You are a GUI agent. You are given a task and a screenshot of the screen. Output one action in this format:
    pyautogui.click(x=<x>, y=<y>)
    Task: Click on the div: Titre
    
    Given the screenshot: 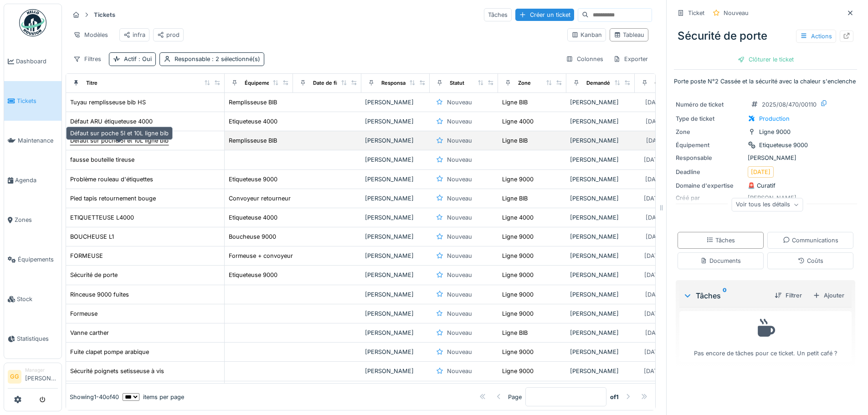 What is the action you would take?
    pyautogui.click(x=91, y=83)
    